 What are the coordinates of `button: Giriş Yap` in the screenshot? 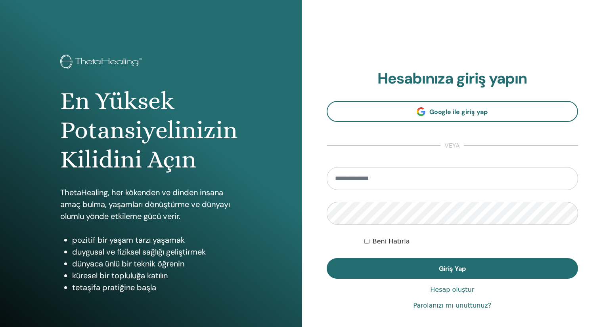 It's located at (452, 269).